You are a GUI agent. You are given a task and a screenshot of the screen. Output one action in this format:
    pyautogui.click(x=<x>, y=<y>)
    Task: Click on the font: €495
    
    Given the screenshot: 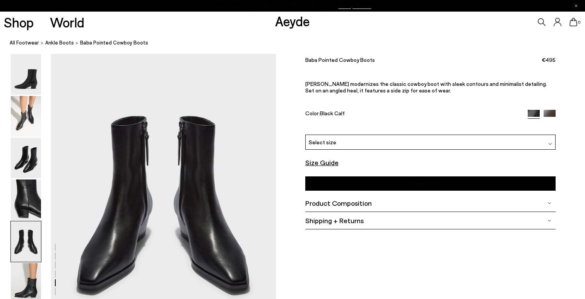 What is the action you would take?
    pyautogui.click(x=549, y=60)
    